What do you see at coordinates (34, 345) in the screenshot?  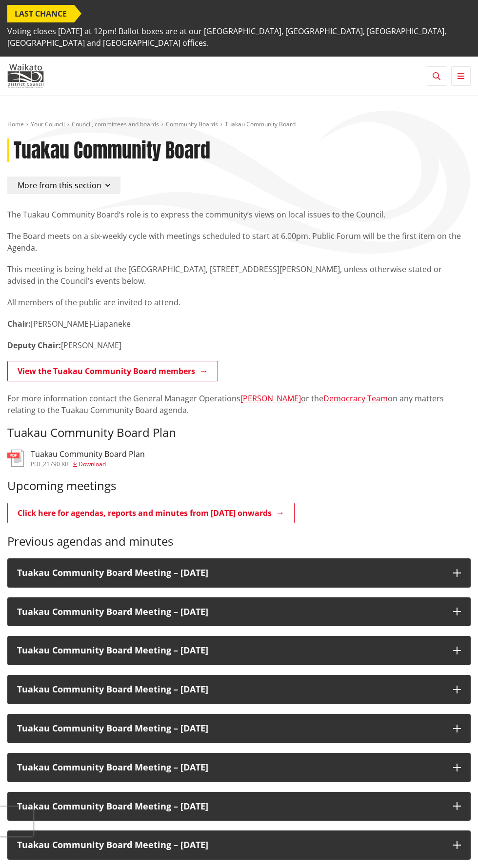 I see `strong: Deputy Chair:` at bounding box center [34, 345].